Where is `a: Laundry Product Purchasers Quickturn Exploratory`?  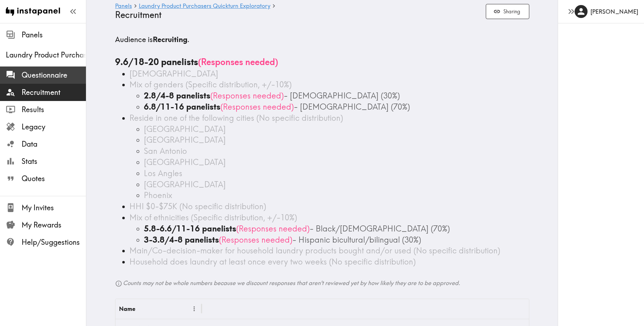
a: Laundry Product Purchasers Quickturn Exploratory is located at coordinates (205, 6).